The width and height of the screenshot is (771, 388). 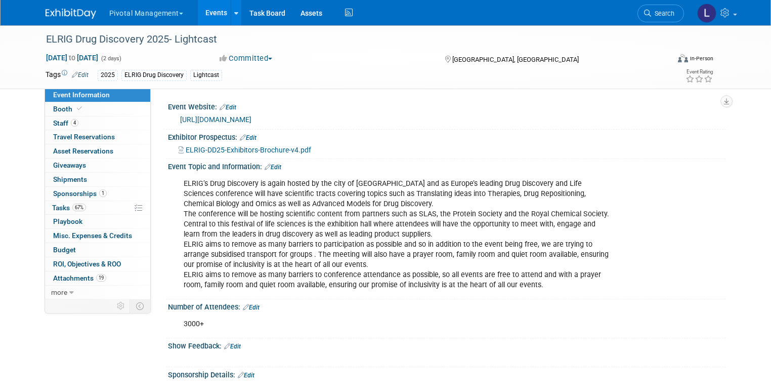 I want to click on a: Playbook, so click(x=98, y=221).